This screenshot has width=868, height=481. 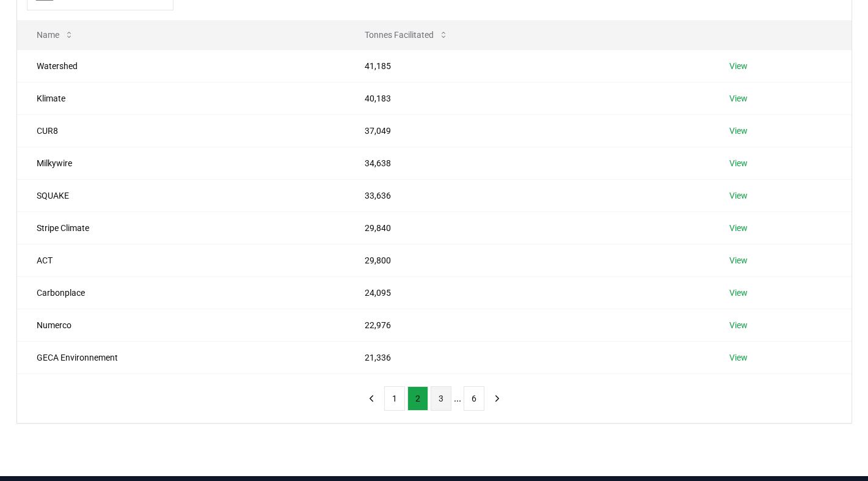 What do you see at coordinates (181, 98) in the screenshot?
I see `td: Klimate` at bounding box center [181, 98].